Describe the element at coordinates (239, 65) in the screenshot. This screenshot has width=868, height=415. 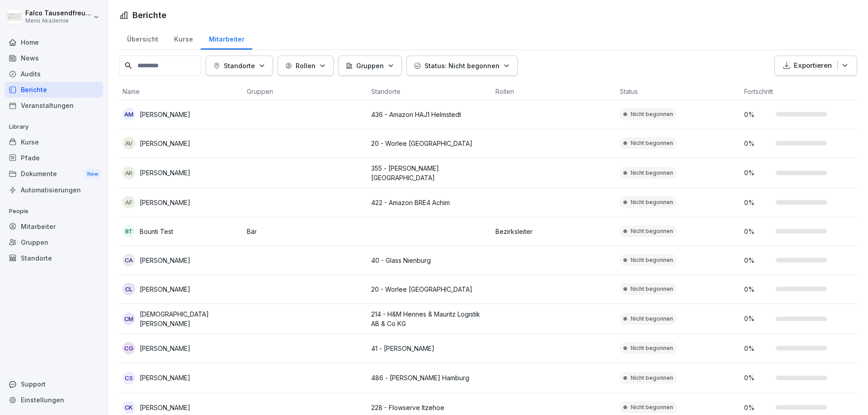
I see `button: Standorte` at that location.